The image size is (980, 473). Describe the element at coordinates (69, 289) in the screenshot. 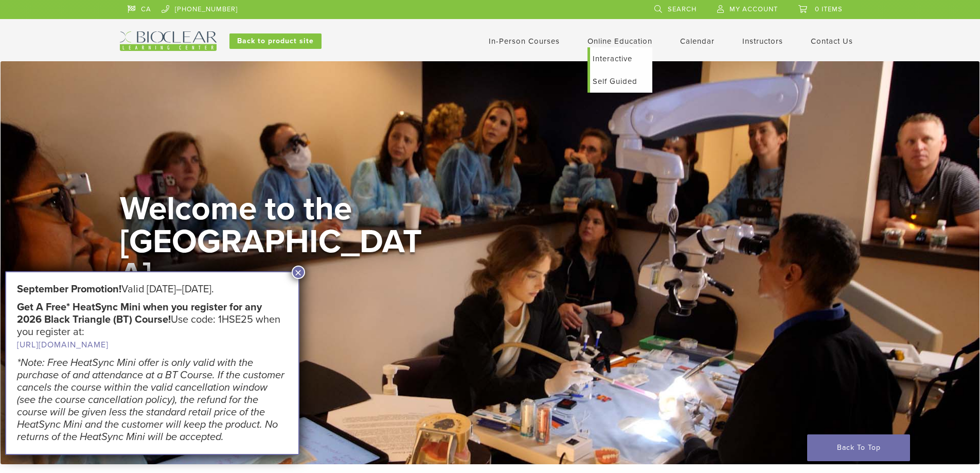

I see `strong: September Promotion!` at that location.